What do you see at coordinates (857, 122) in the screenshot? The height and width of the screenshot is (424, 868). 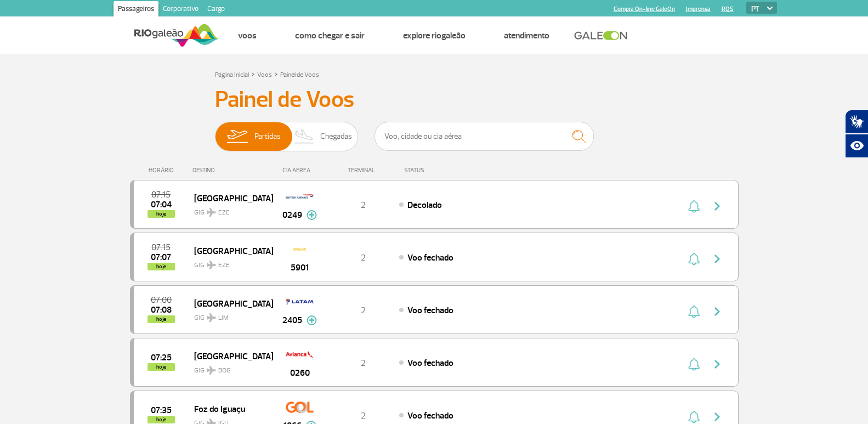 I see `button: Abrir tradutor de língua de sinais.` at bounding box center [857, 122].